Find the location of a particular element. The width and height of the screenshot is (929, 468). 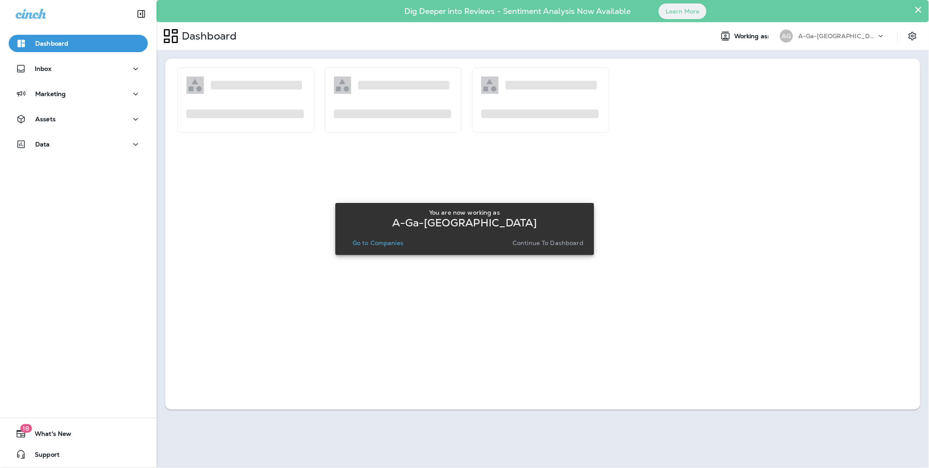

p: Marketing is located at coordinates (50, 94).